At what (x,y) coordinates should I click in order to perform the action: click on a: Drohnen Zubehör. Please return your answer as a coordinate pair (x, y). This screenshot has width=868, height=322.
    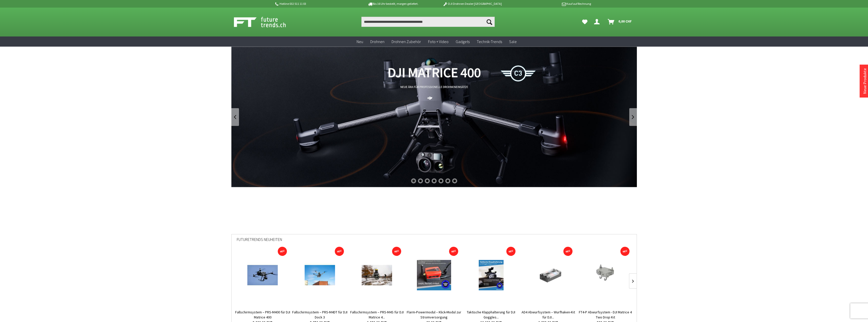
    Looking at the image, I should click on (406, 42).